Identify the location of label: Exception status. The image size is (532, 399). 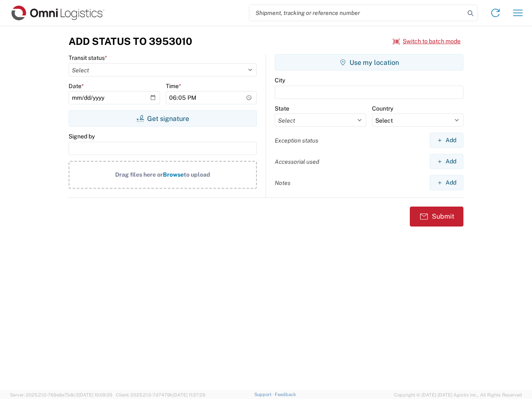
(296, 140).